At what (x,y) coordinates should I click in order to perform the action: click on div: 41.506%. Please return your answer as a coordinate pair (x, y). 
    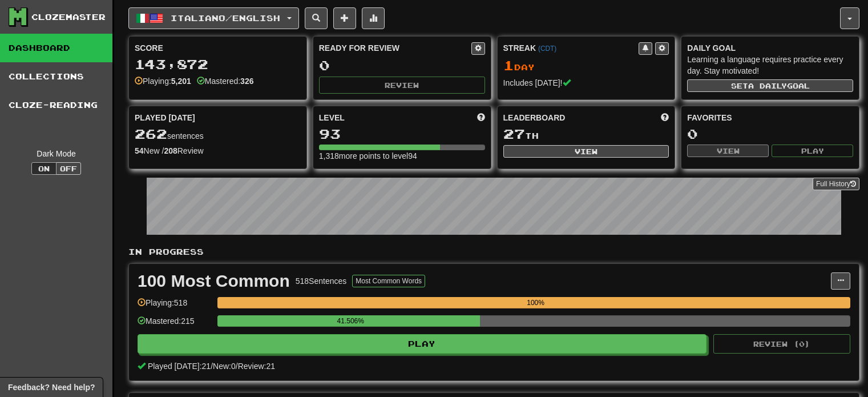
    Looking at the image, I should click on (351, 321).